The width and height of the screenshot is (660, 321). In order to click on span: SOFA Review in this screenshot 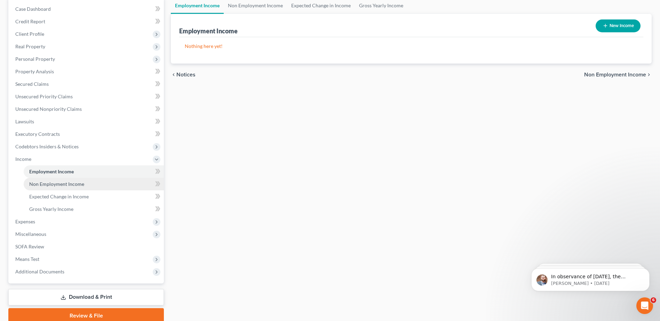, I will do `click(30, 247)`.